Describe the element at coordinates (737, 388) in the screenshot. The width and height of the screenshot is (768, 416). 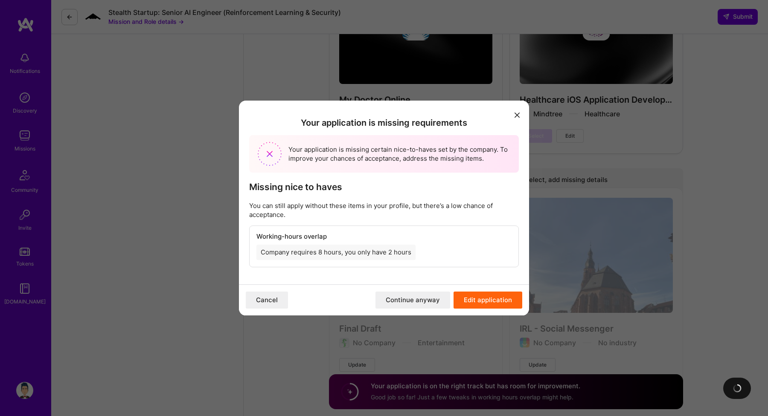
I see `img: loading` at that location.